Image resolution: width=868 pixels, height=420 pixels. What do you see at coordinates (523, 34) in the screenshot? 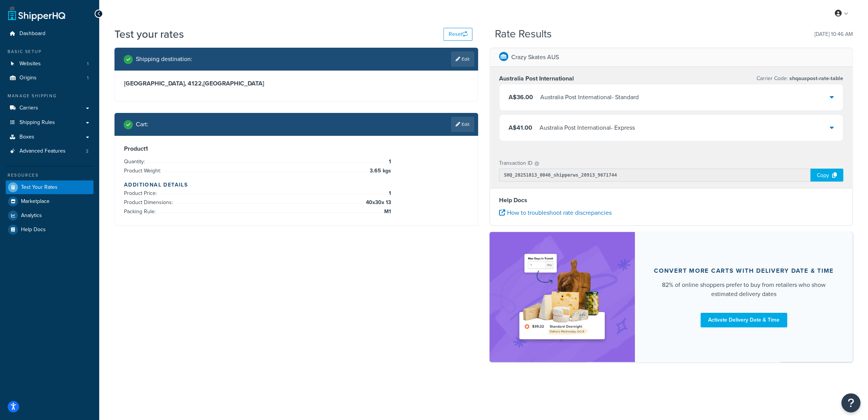
I see `h2: Rate Results` at bounding box center [523, 34].